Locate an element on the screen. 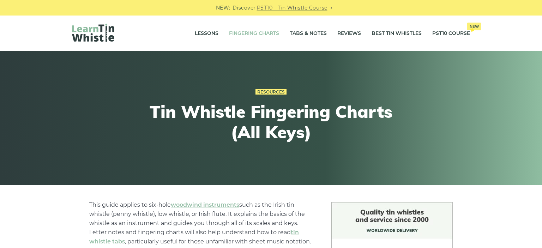  a: Best Tin Whistles is located at coordinates (397, 34).